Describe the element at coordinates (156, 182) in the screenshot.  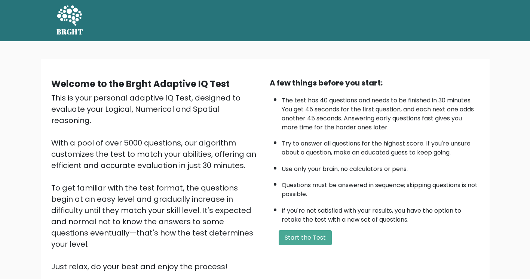
I see `div: This is your personal adaptive IQ Test, designed to evaluate your Logical, Numerical and Spatial ...` at that location.